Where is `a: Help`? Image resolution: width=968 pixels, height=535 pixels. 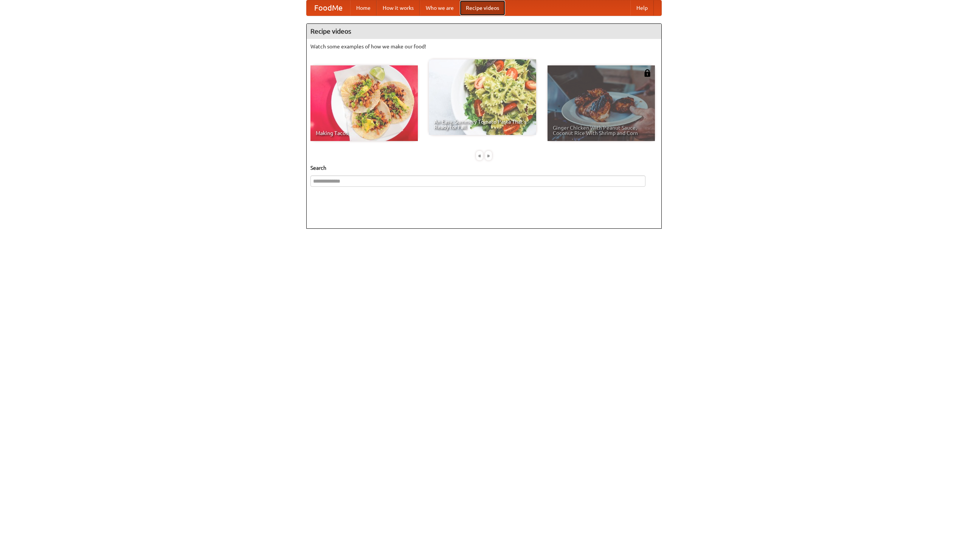 a: Help is located at coordinates (642, 8).